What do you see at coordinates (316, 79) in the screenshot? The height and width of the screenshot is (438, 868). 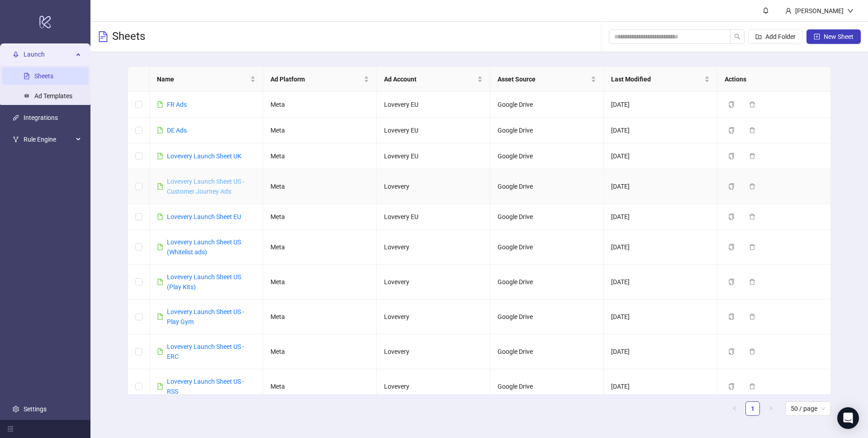 I see `span: Ad Platform` at bounding box center [316, 79].